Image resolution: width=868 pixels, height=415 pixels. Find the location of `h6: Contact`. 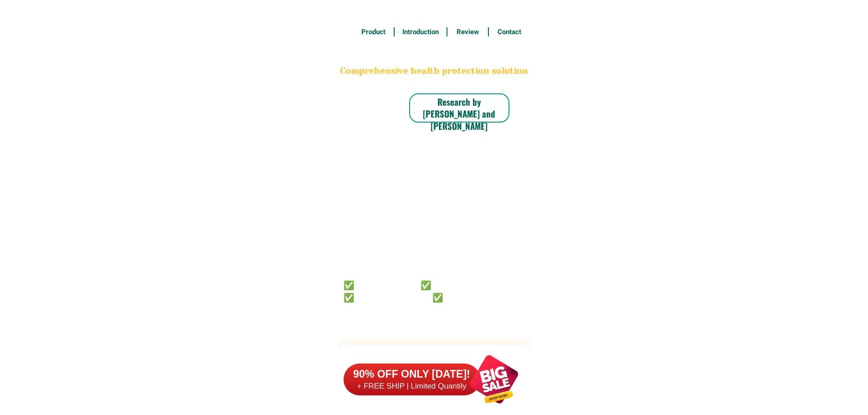

h6: Contact is located at coordinates (509, 32).